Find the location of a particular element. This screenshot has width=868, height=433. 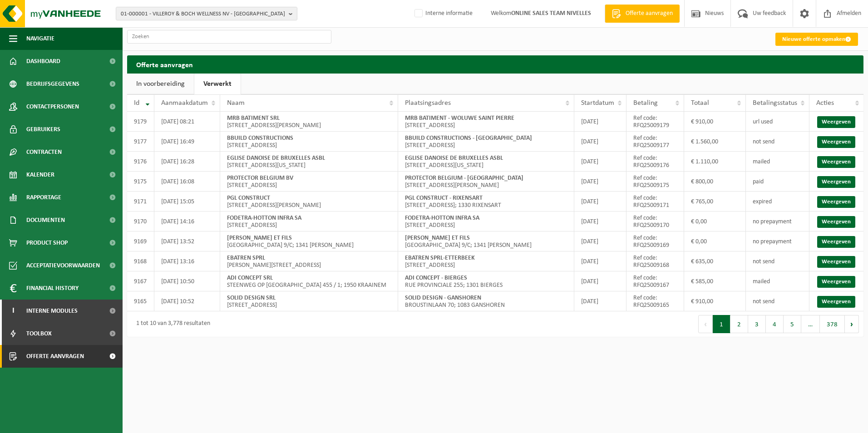

span: Betalingsstatus is located at coordinates (775, 103).